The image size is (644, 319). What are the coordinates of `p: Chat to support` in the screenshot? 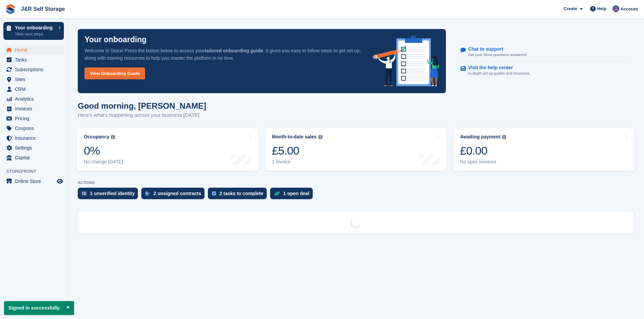 It's located at (494, 49).